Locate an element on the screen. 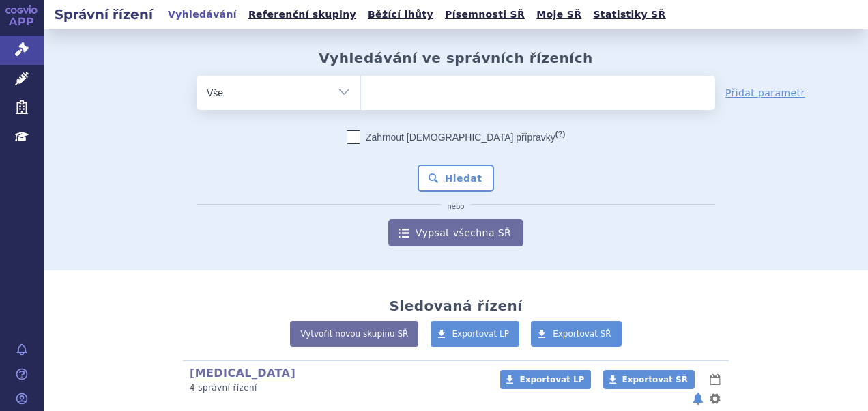 The image size is (868, 411). h2: Sledovaná řízení is located at coordinates (455, 306).